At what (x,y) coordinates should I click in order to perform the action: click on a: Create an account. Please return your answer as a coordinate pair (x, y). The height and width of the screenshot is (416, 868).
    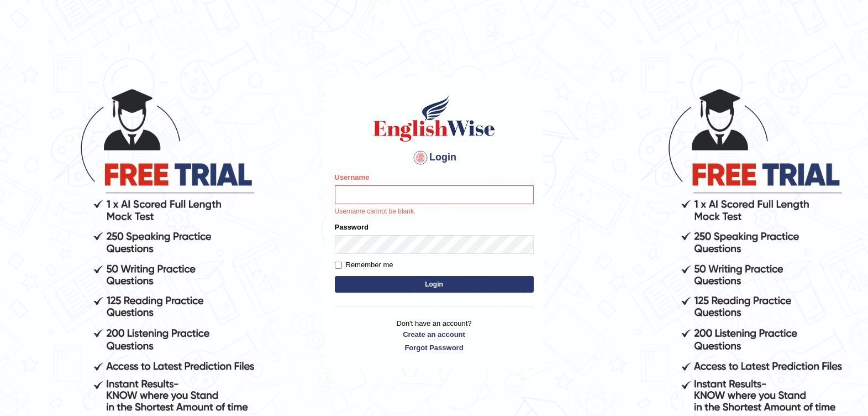
    Looking at the image, I should click on (435, 334).